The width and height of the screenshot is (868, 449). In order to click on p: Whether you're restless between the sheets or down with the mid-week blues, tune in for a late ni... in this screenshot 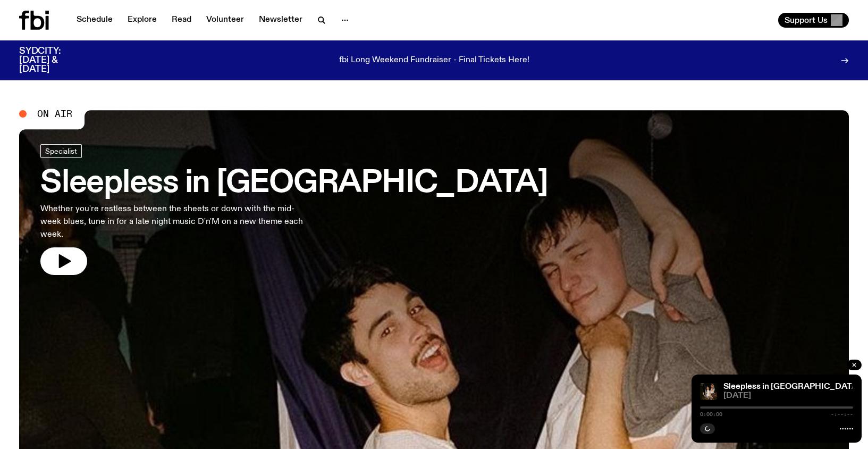, I will do `click(176, 222)`.